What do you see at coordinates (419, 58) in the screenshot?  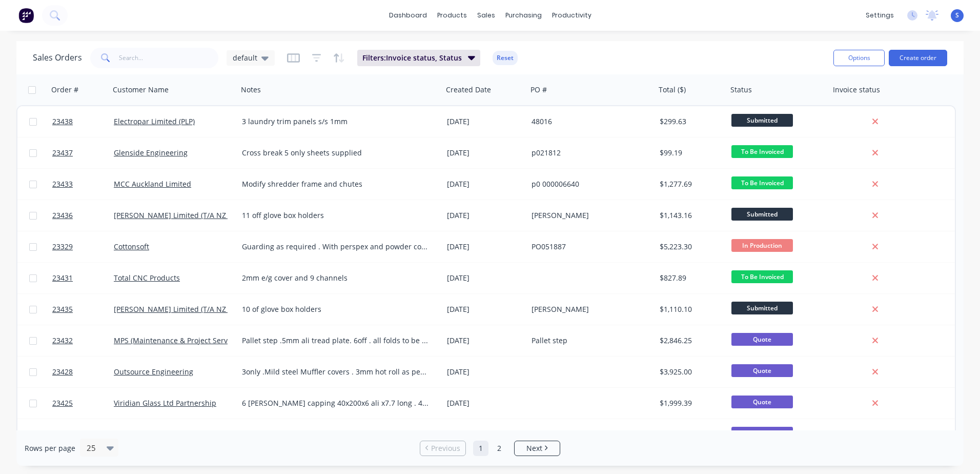 I see `button: Filters:Invoice status, Status` at bounding box center [419, 58].